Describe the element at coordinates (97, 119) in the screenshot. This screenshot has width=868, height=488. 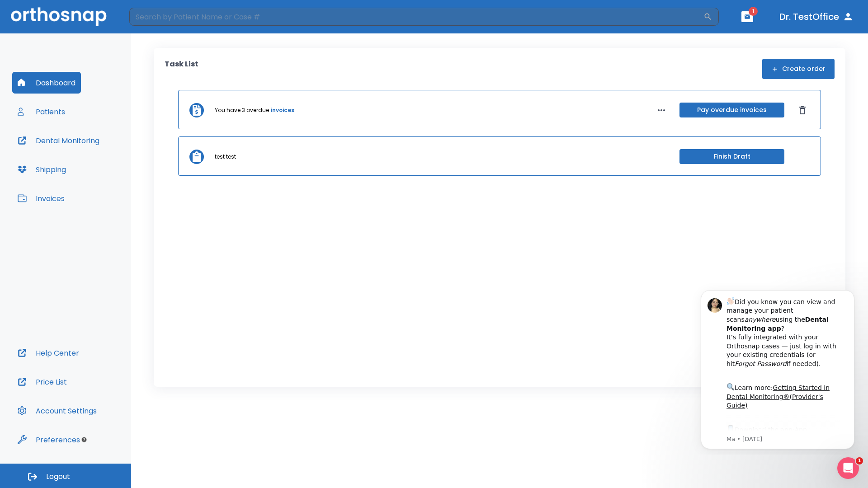
I see `div: Learn more: ​` at that location.